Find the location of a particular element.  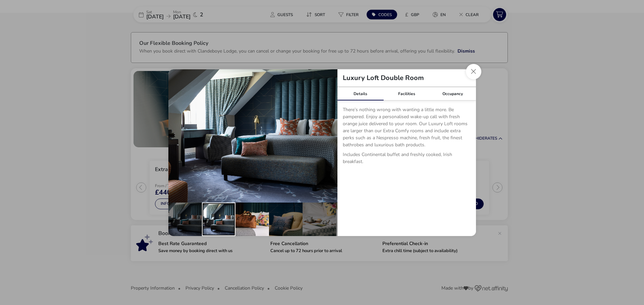

div: Facilities is located at coordinates (406, 94).